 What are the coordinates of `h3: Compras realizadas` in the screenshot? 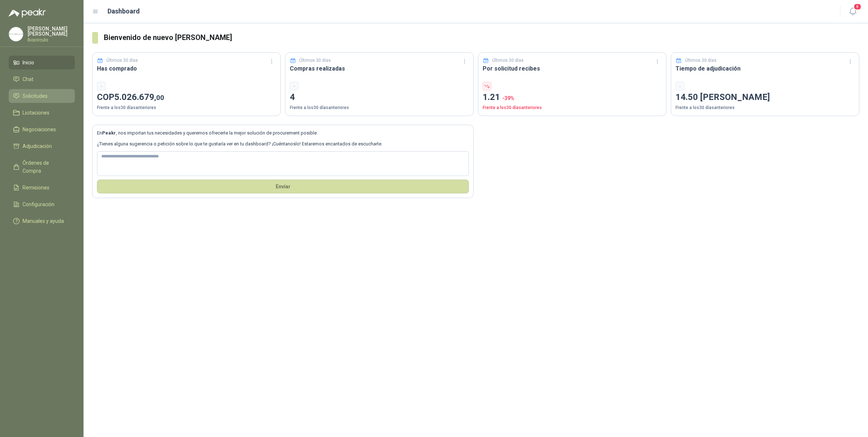 It's located at (379, 68).